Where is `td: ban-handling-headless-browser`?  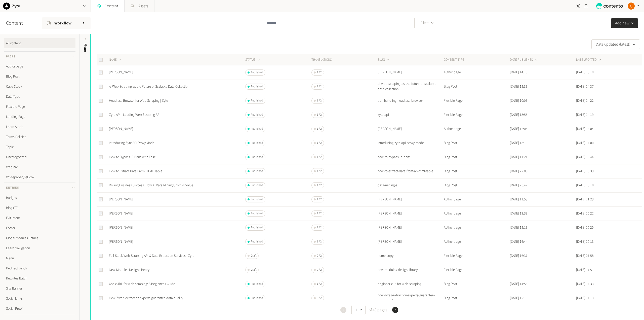 td: ban-handling-headless-browser is located at coordinates (410, 101).